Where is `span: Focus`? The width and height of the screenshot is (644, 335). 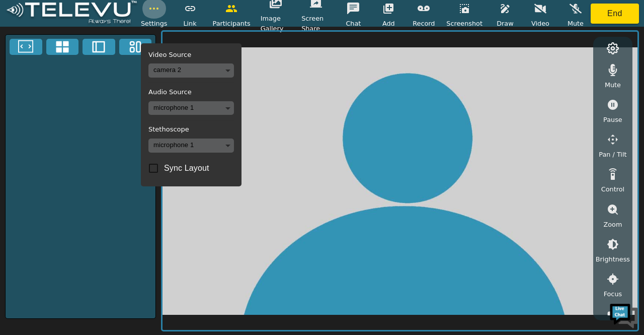 span: Focus is located at coordinates (613, 293).